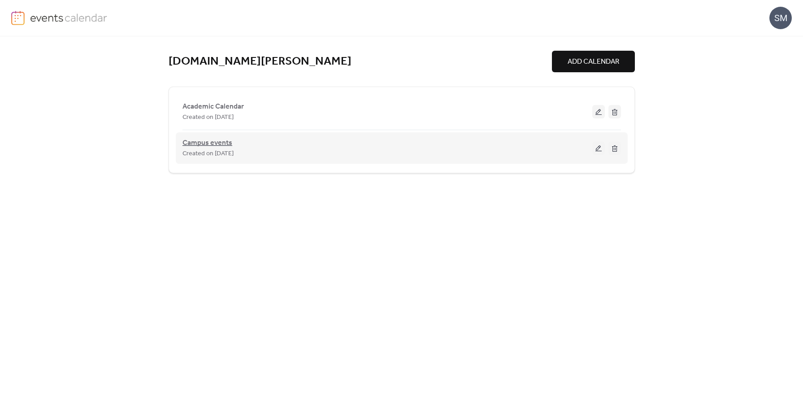 The width and height of the screenshot is (803, 394). Describe the element at coordinates (207, 143) in the screenshot. I see `span: Campus events` at that location.